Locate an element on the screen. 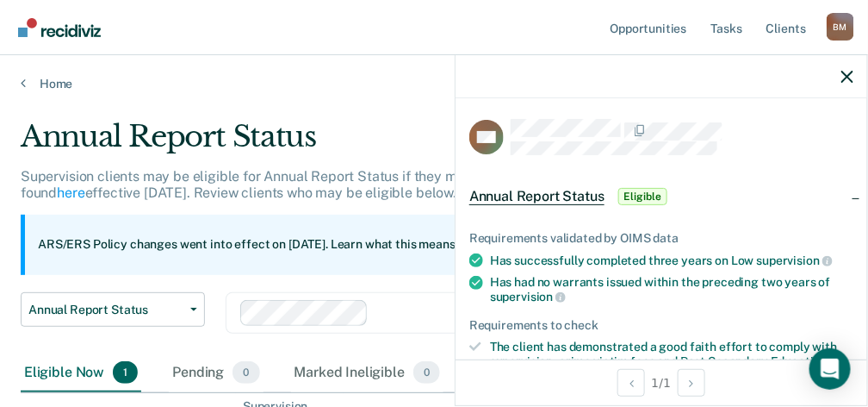 The height and width of the screenshot is (407, 868). div: Requirements to check is located at coordinates (661, 325).